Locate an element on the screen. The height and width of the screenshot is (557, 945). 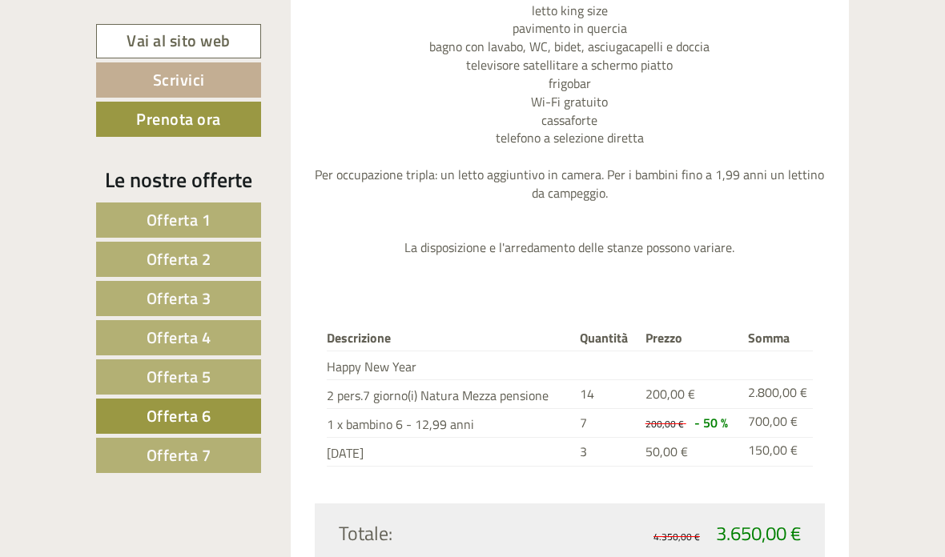
span: Offerta 4 is located at coordinates (179, 337).